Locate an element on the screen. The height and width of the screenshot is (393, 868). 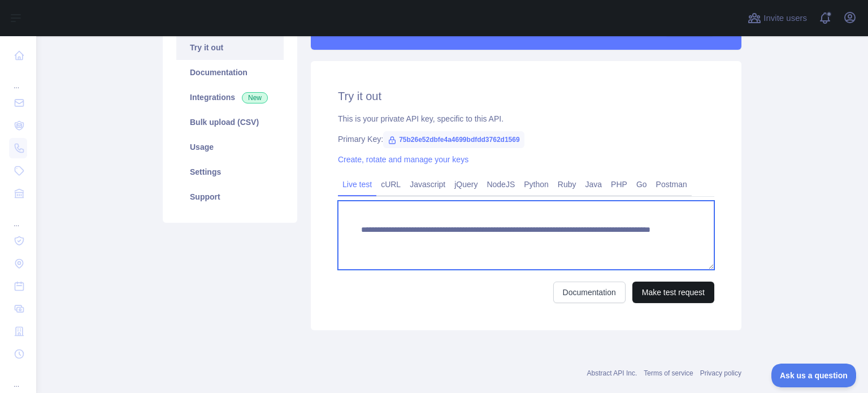
a: Privacy policy is located at coordinates (720, 373).